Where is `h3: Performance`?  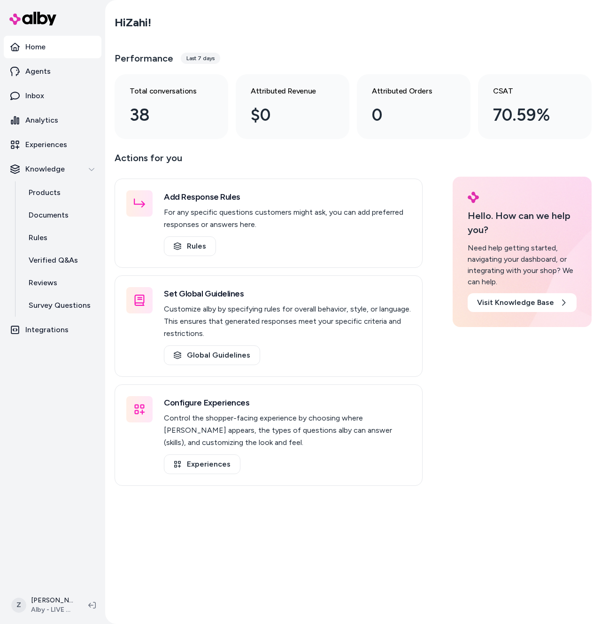
h3: Performance is located at coordinates (144, 58).